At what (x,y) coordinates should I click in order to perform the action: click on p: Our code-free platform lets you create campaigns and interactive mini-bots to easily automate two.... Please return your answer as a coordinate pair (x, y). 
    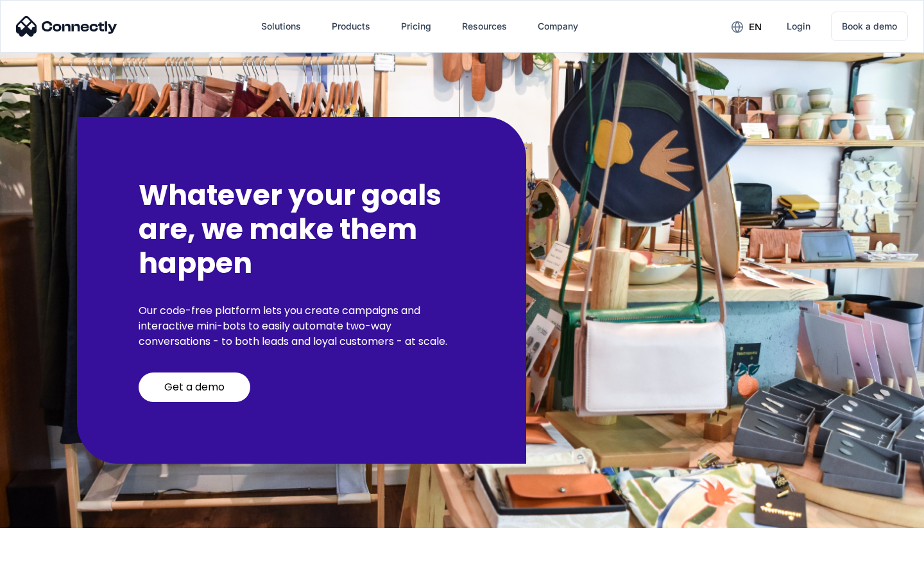
    Looking at the image, I should click on (301, 326).